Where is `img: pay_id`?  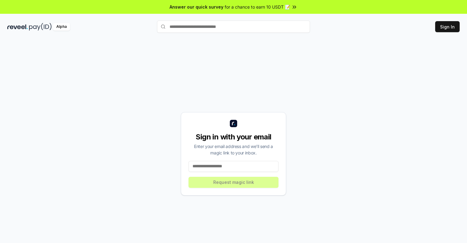
img: pay_id is located at coordinates (40, 27).